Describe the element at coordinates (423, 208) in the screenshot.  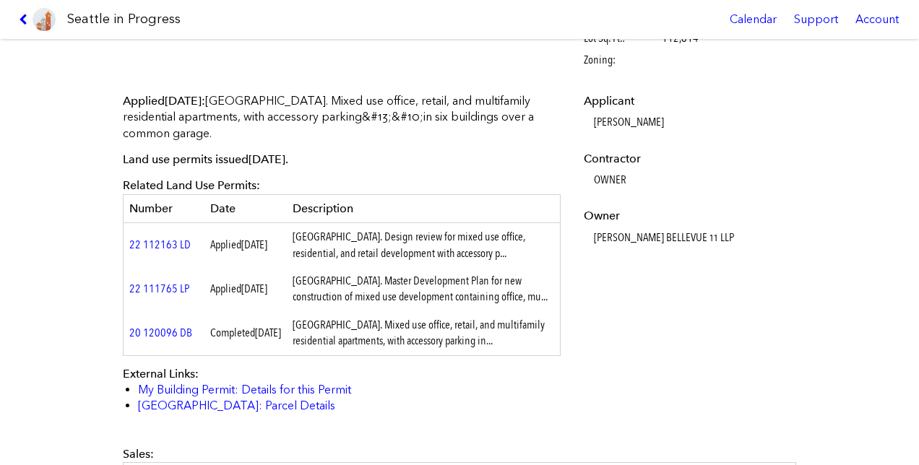
I see `th: Description` at that location.